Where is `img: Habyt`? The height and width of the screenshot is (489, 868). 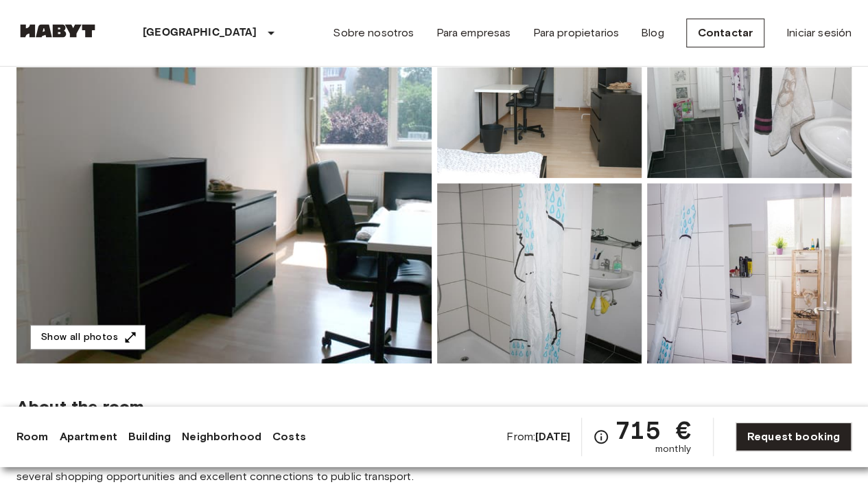
img: Habyt is located at coordinates (58, 31).